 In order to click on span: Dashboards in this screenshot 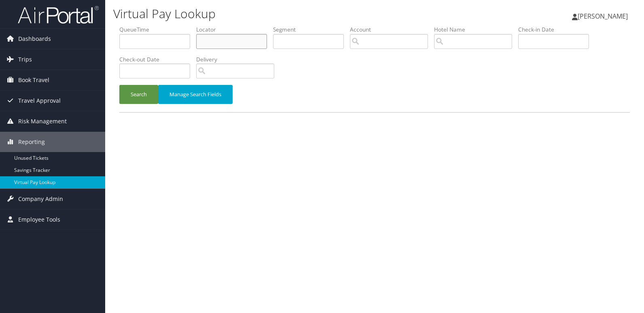, I will do `click(34, 38)`.